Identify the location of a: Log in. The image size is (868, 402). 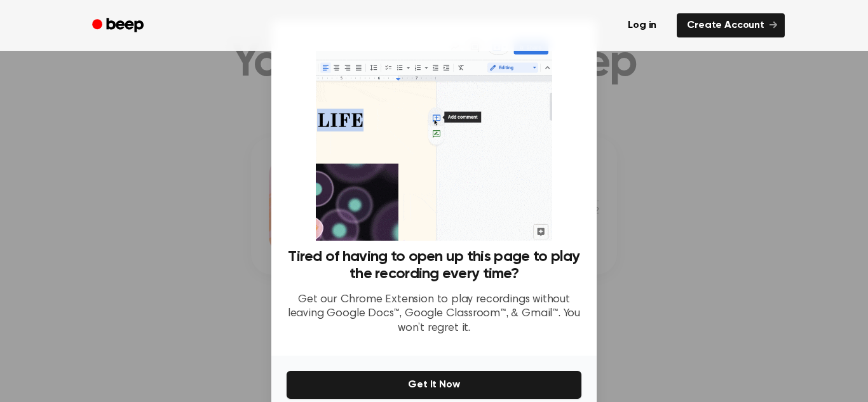
(641, 26).